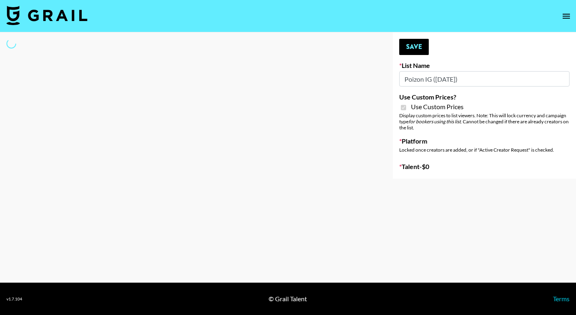 The image size is (576, 315). Describe the element at coordinates (437, 107) in the screenshot. I see `span: Use Custom Prices` at that location.